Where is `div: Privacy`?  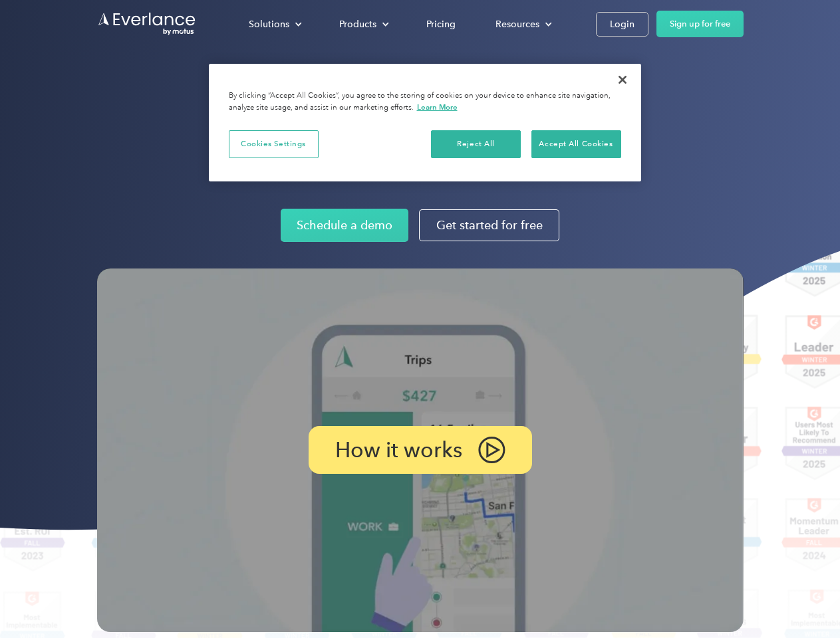
div: Privacy is located at coordinates (425, 122).